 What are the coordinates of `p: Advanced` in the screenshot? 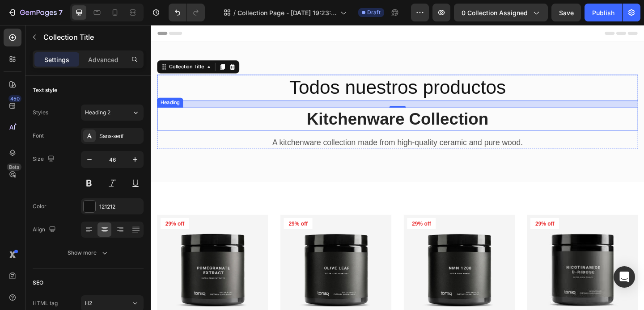 It's located at (103, 59).